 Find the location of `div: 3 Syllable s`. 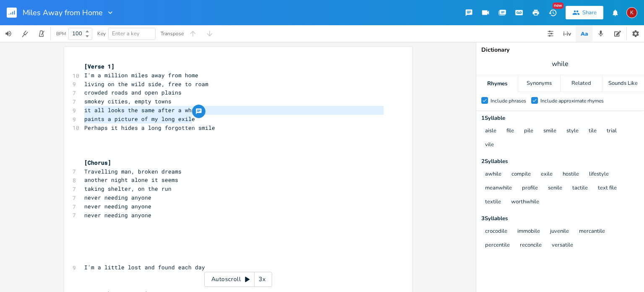

div: 3 Syllable s is located at coordinates (560, 218).